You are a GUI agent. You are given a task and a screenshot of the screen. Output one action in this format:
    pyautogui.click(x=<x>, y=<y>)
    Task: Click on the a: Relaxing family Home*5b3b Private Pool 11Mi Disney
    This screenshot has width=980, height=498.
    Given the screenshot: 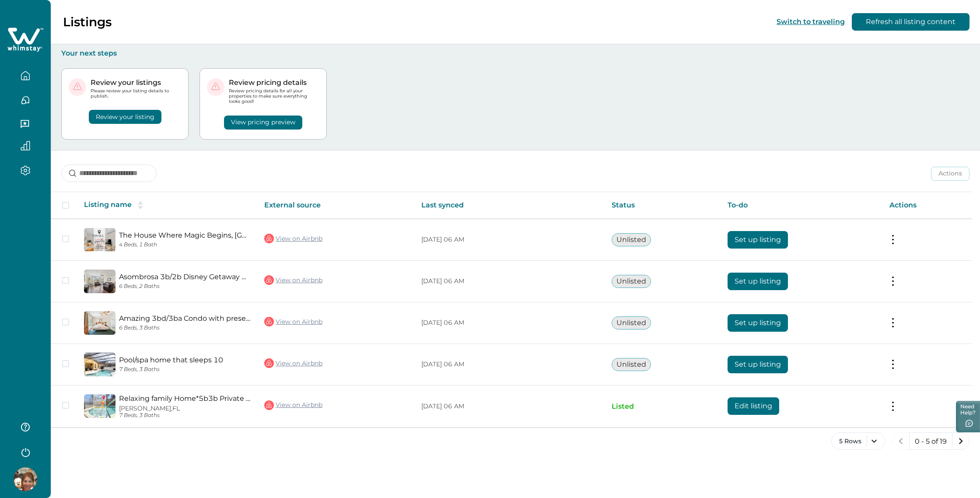 What is the action you would take?
    pyautogui.click(x=185, y=398)
    